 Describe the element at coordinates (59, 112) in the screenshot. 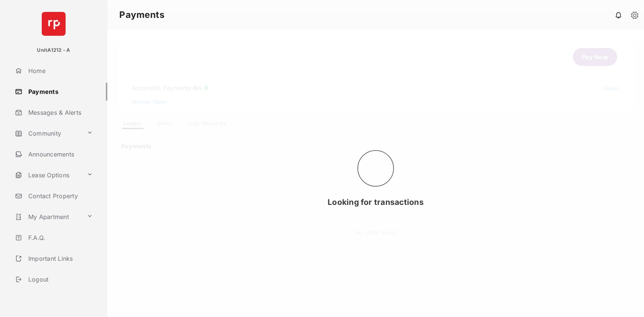

I see `a: Messages & Alerts` at that location.